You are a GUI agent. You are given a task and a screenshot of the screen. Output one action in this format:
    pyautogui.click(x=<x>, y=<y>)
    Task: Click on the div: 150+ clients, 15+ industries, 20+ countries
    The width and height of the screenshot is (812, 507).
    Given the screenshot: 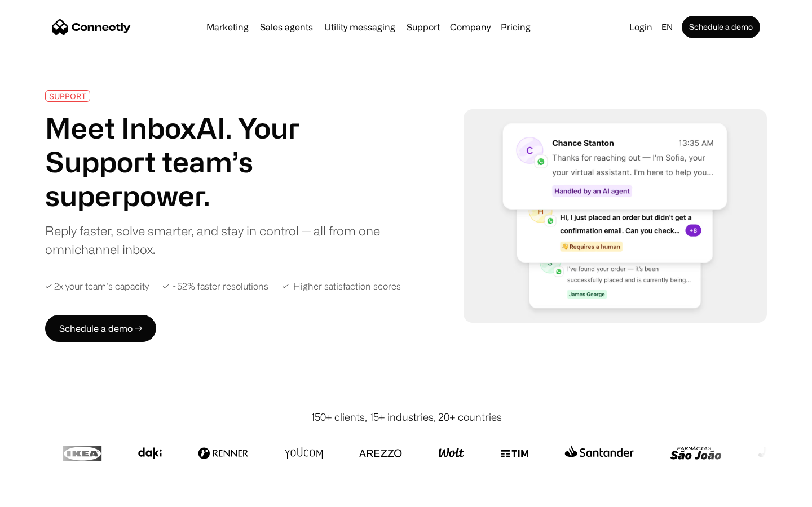 What is the action you would take?
    pyautogui.click(x=406, y=417)
    